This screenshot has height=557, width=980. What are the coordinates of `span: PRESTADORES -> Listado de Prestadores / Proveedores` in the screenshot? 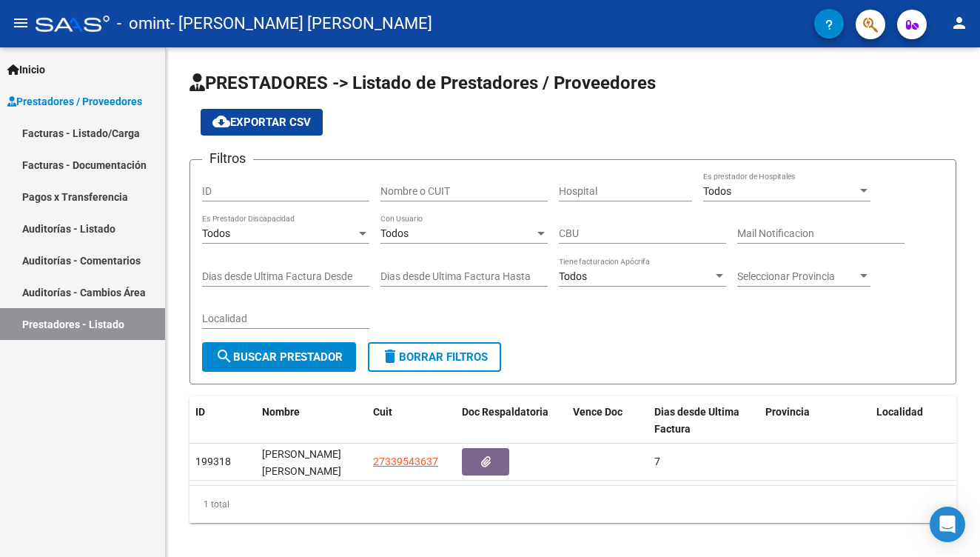 It's located at (423, 83).